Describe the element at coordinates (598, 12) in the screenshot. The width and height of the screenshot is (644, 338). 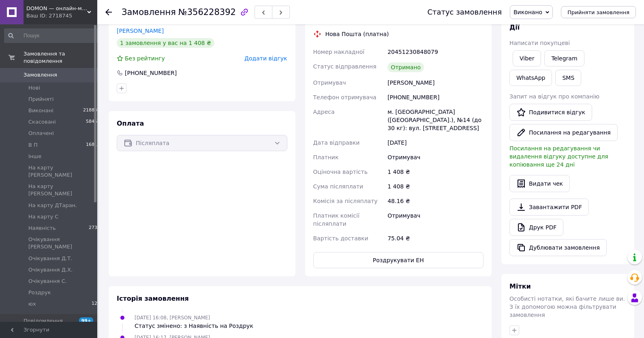
I see `span: Прийняти замовлення` at that location.